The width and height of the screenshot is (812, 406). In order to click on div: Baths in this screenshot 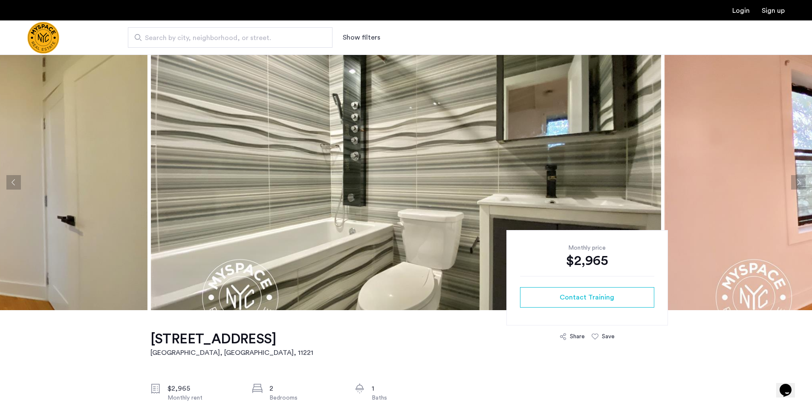, I will do `click(408, 398)`.